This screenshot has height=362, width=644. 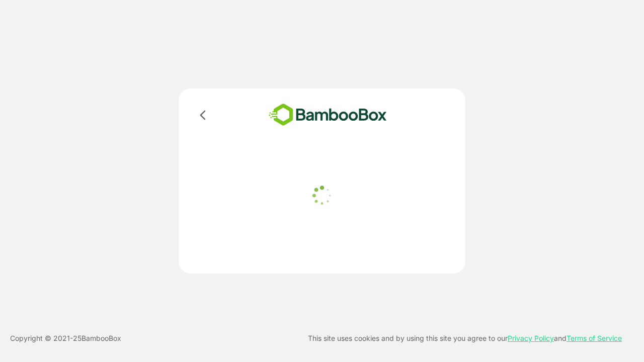 What do you see at coordinates (65, 339) in the screenshot?
I see `p: Copyright © 2021- 25 BambooBox` at bounding box center [65, 339].